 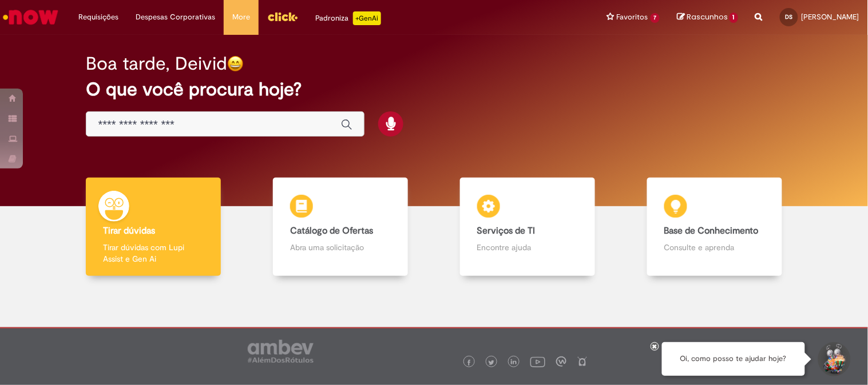 What do you see at coordinates (708, 17) in the screenshot?
I see `a: Rascunhos` at bounding box center [708, 17].